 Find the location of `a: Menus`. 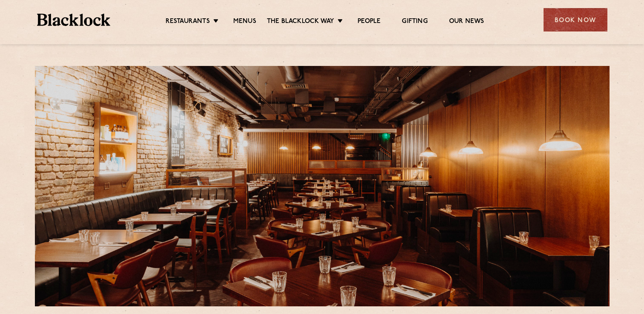

a: Menus is located at coordinates (245, 22).